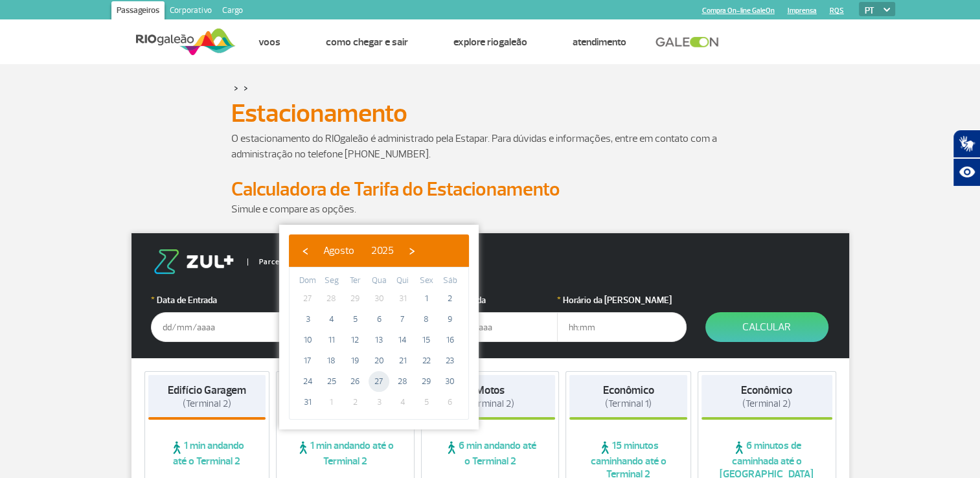  What do you see at coordinates (270, 42) in the screenshot?
I see `a: Voos` at bounding box center [270, 42].